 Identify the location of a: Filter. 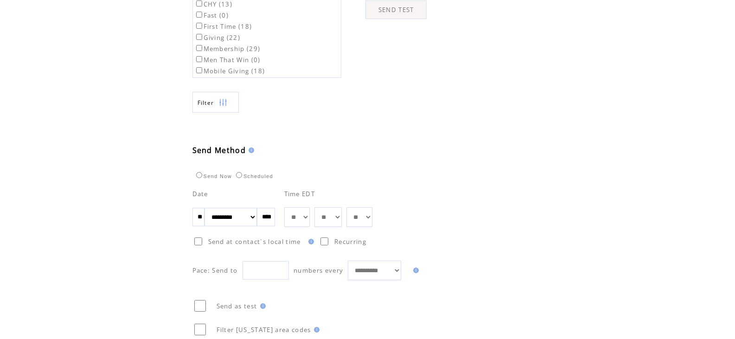
(216, 102).